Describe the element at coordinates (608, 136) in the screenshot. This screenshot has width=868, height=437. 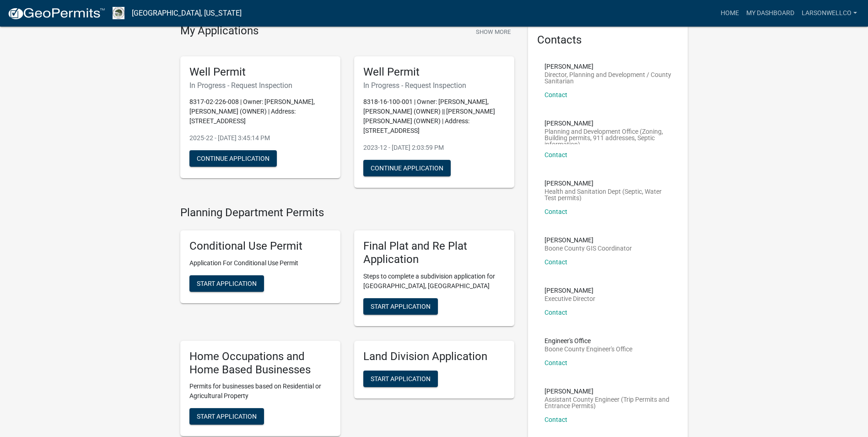
I see `p: Planning and Development Office (Zoning, Building permits, 911 addresses, Septic information)` at that location.